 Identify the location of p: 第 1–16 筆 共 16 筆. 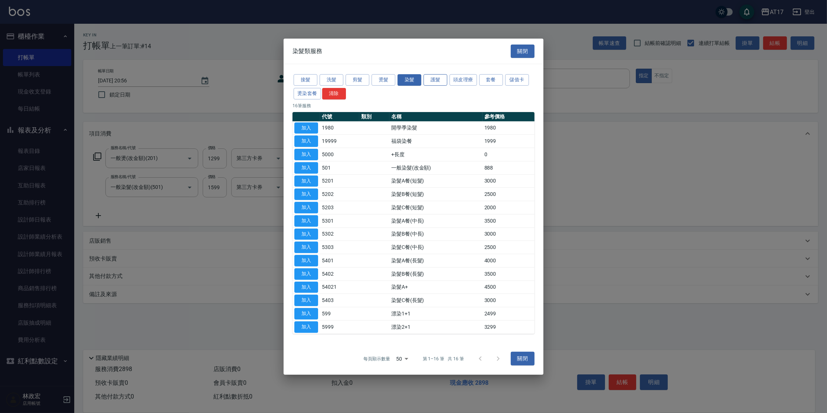
(443, 359).